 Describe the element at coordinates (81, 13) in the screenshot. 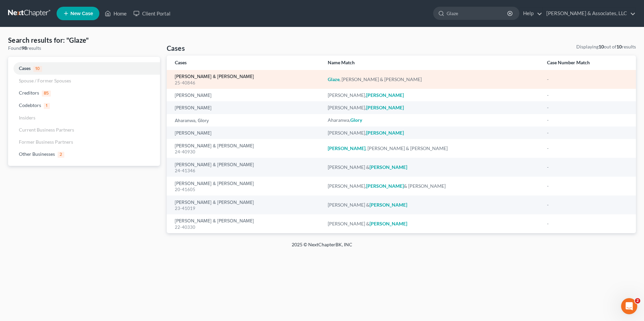

I see `span: New Case` at that location.